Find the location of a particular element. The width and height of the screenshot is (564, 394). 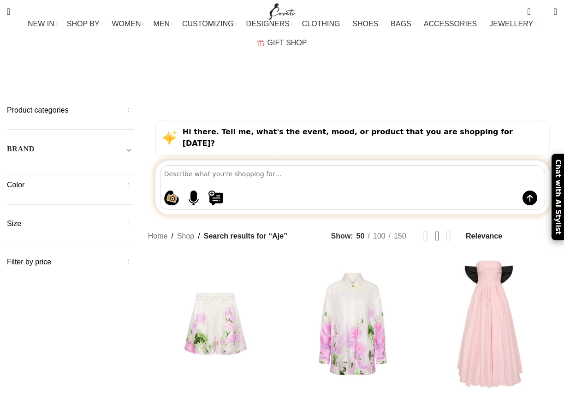

a: Home is located at coordinates (158, 236).